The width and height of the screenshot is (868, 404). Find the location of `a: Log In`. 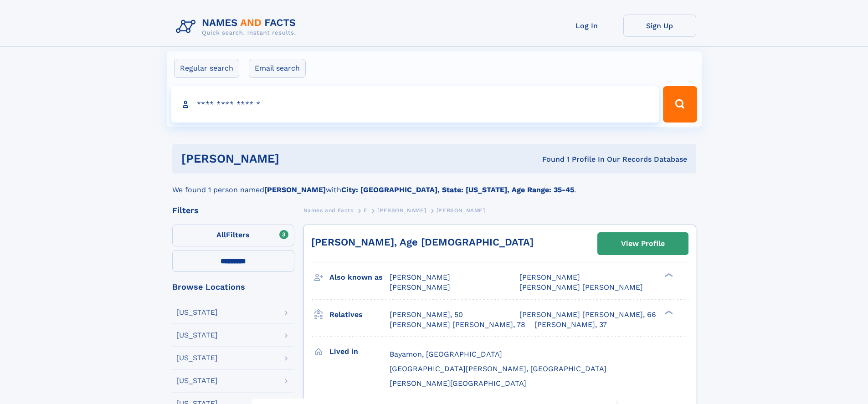

a: Log In is located at coordinates (586, 26).